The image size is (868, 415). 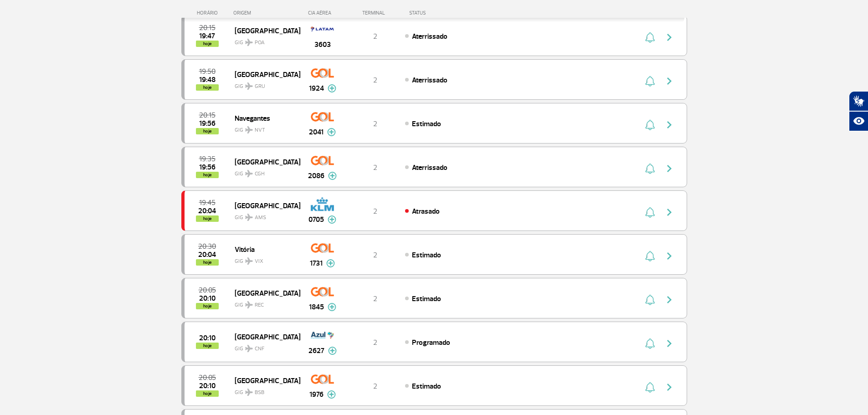 I want to click on span: 1976, so click(x=316, y=394).